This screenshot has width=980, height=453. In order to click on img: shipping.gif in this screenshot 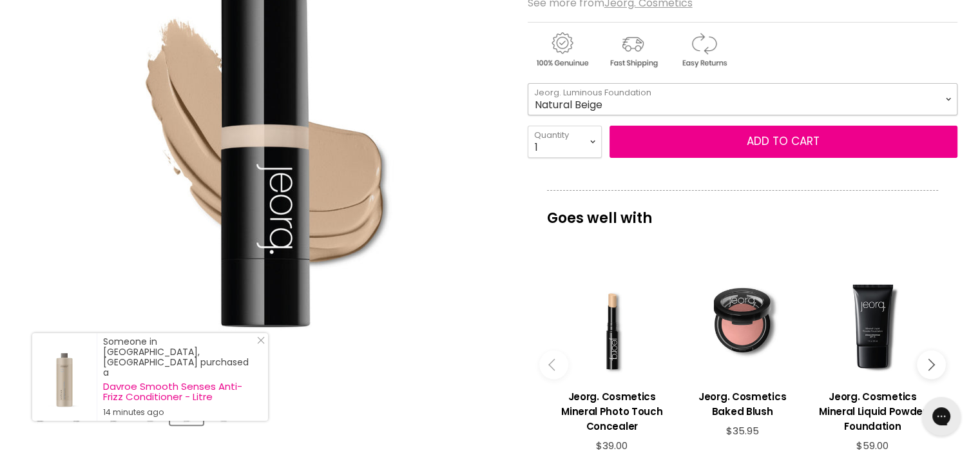, I will do `click(633, 50)`.